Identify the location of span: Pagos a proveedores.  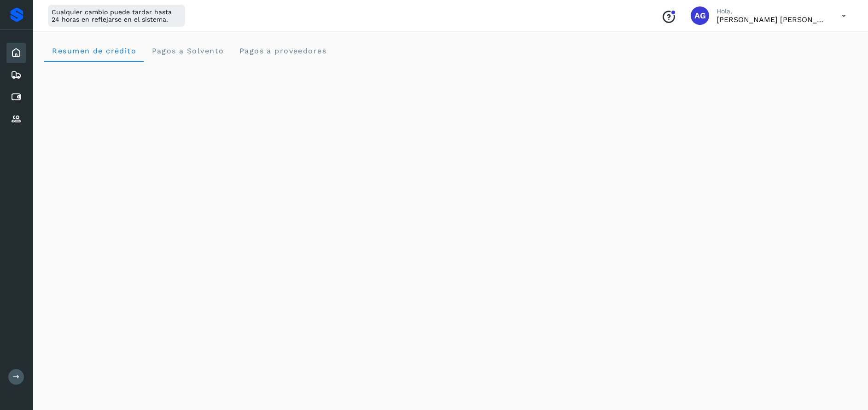
(282, 51).